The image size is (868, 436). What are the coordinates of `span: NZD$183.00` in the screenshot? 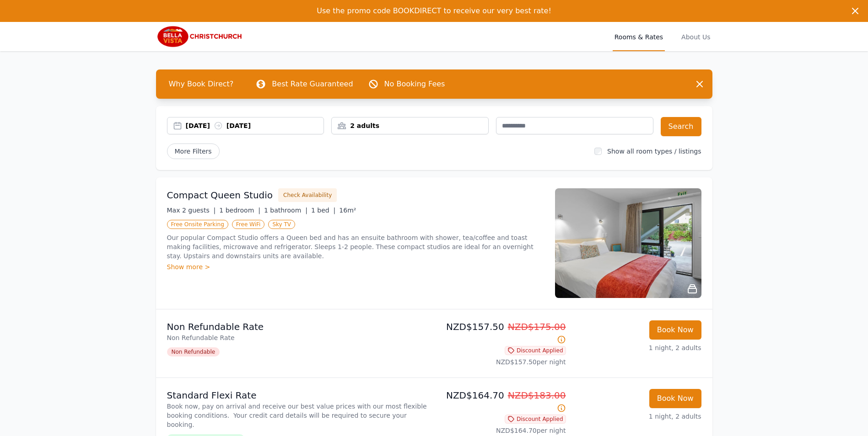 It's located at (537, 396).